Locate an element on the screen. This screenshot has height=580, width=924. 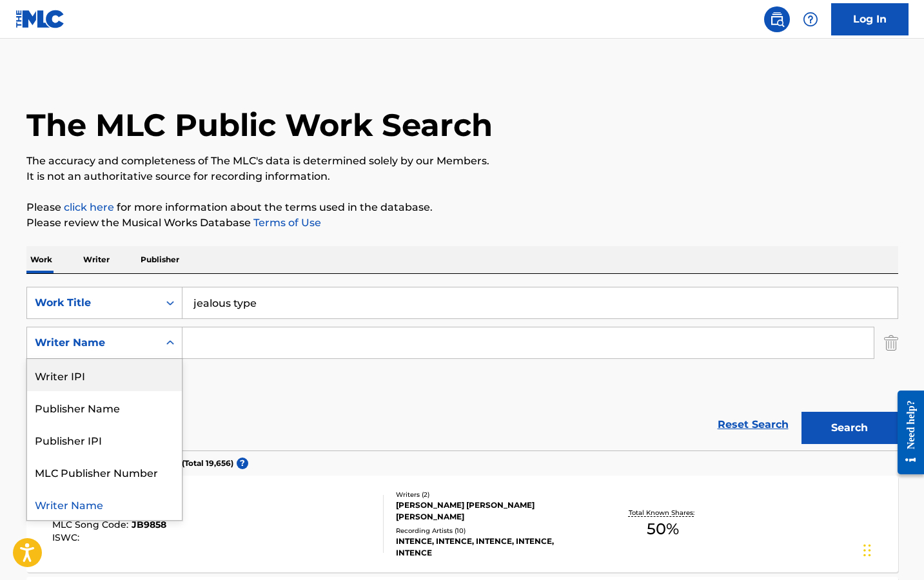
div: Drag is located at coordinates (867, 551).